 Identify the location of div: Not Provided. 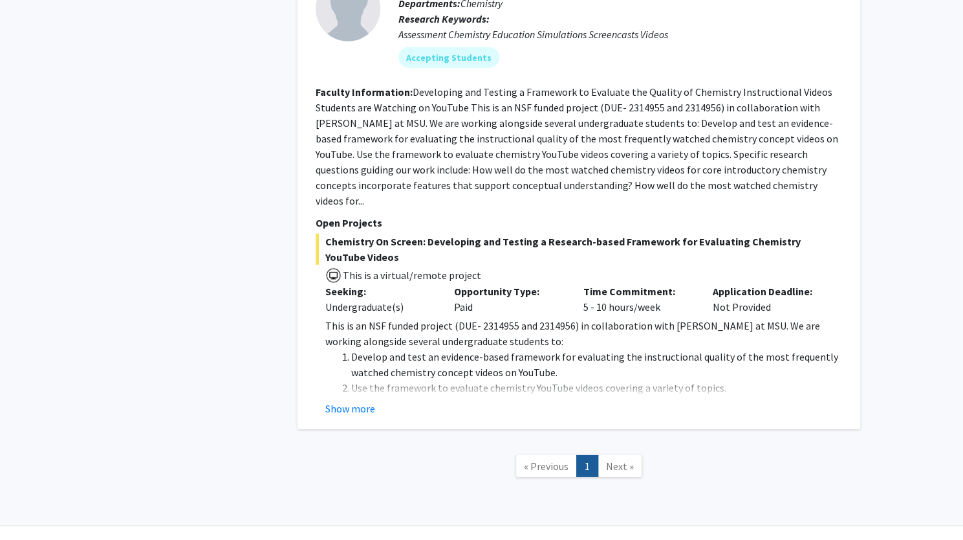
(768, 299).